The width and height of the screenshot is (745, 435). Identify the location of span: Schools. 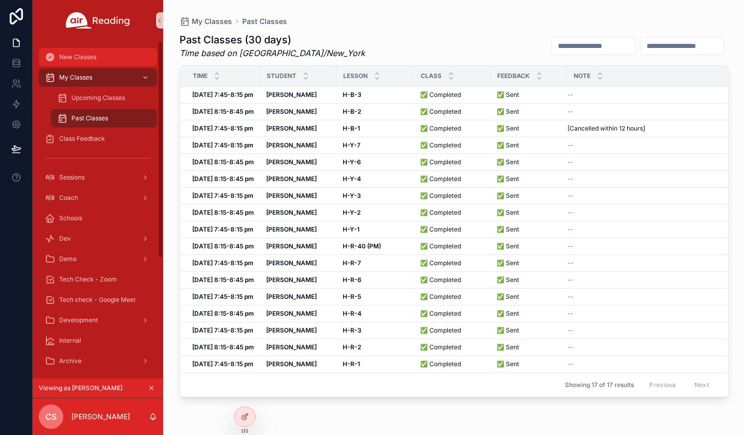
(70, 218).